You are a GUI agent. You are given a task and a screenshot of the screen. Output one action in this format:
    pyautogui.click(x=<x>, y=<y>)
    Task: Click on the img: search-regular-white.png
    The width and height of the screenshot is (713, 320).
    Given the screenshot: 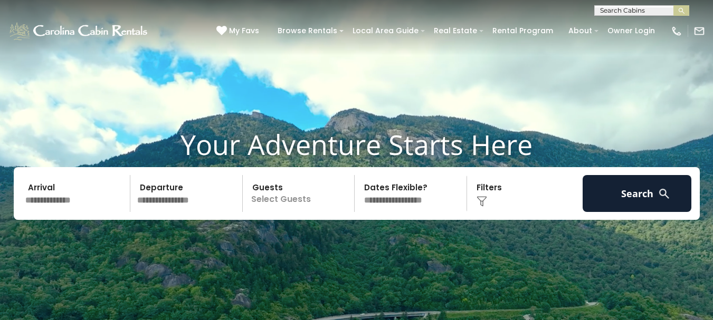 What is the action you would take?
    pyautogui.click(x=663, y=194)
    